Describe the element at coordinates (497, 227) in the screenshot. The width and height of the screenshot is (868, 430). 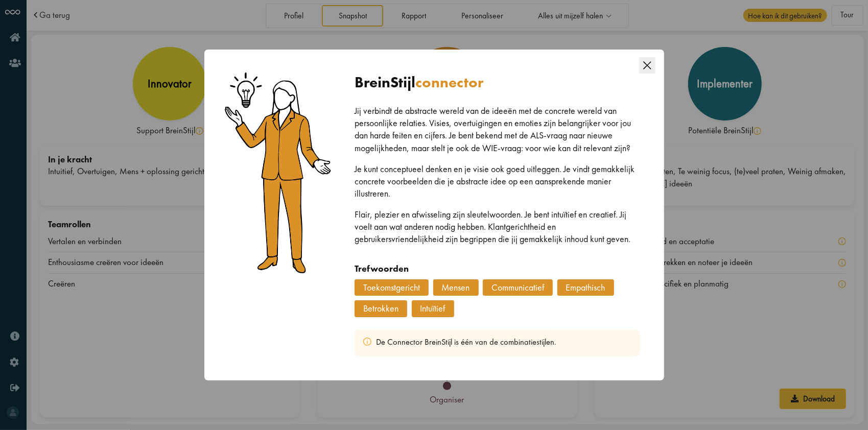
I see `p: Flair, plezier en afwisseling zijn sleutelwoorden. Je bent intuïtief en creatief. Jij voelt aan w...` at that location.